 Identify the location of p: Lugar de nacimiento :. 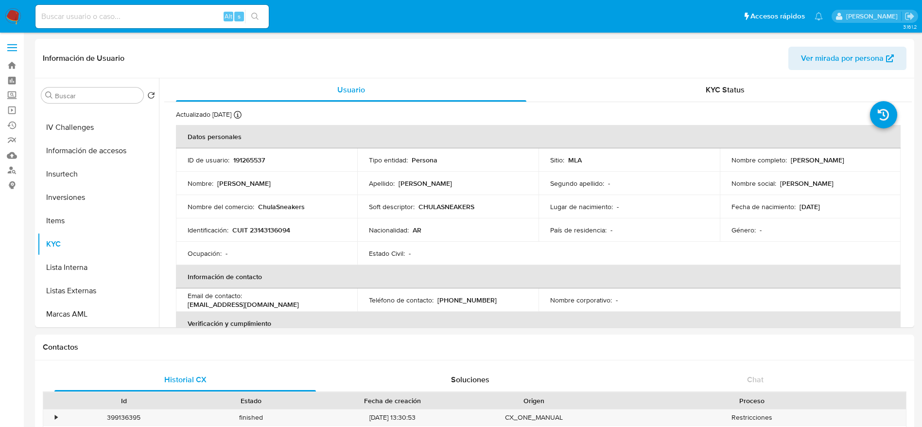
(582, 207).